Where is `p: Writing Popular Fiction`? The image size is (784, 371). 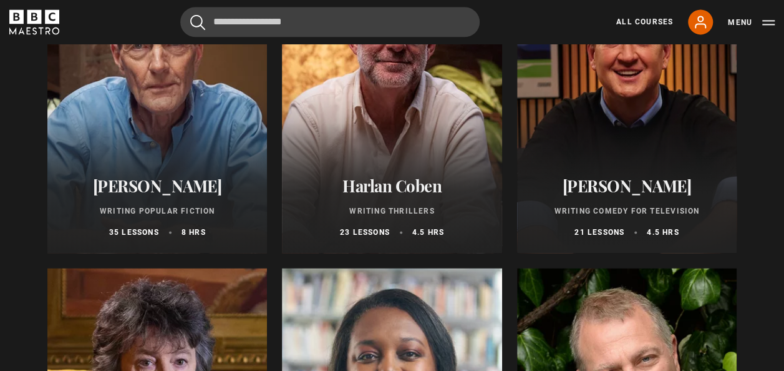 p: Writing Popular Fiction is located at coordinates (157, 211).